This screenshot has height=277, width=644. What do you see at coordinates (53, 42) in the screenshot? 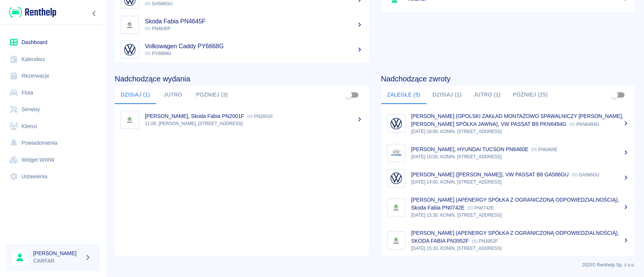
I see `a: Dashboard` at bounding box center [53, 42].